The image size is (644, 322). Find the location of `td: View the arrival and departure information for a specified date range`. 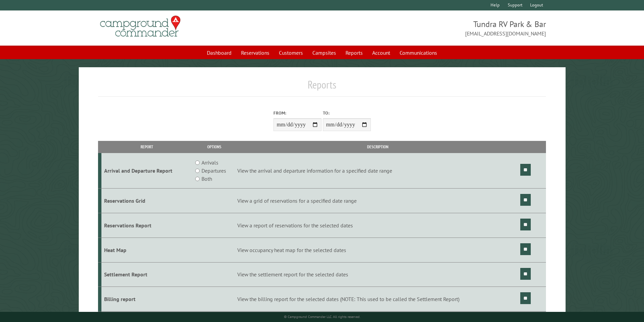

td: View the arrival and departure information for a specified date range is located at coordinates (378, 170).